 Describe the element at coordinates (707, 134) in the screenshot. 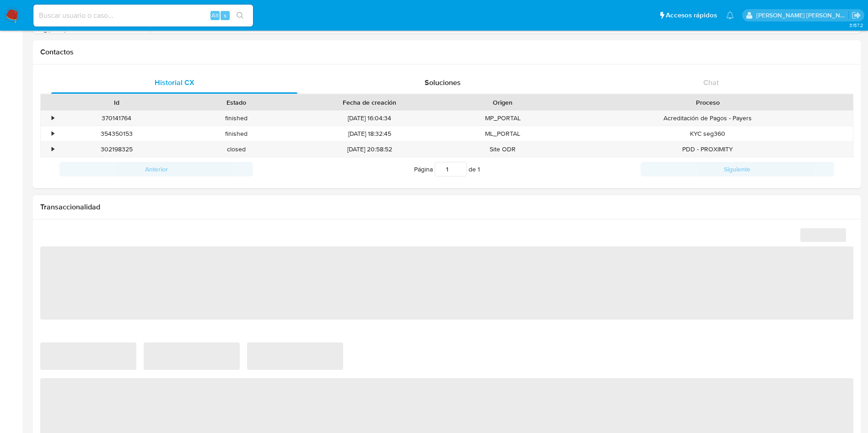

I see `div: KYC seg360` at that location.